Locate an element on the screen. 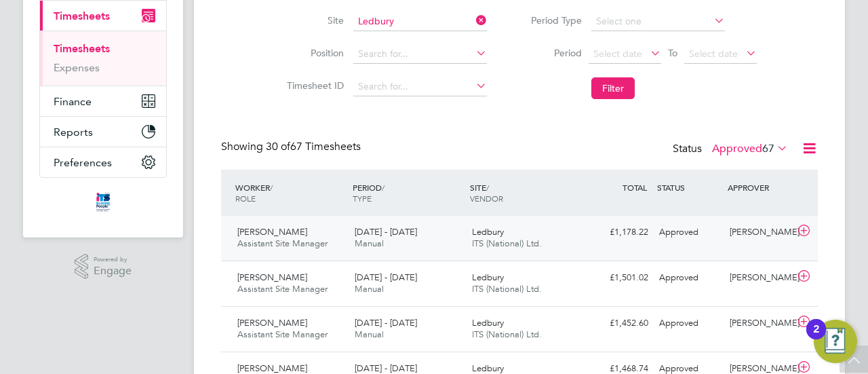 The image size is (868, 374). label: Timesheet ID is located at coordinates (314, 86).